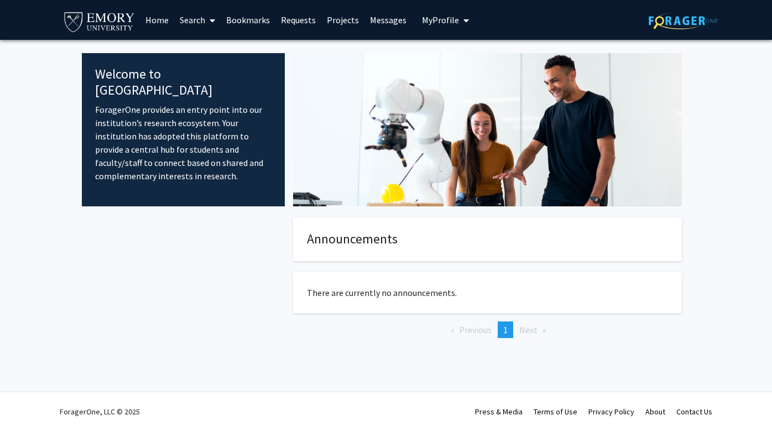 This screenshot has width=772, height=431. I want to click on ul: Pagination, so click(487, 330).